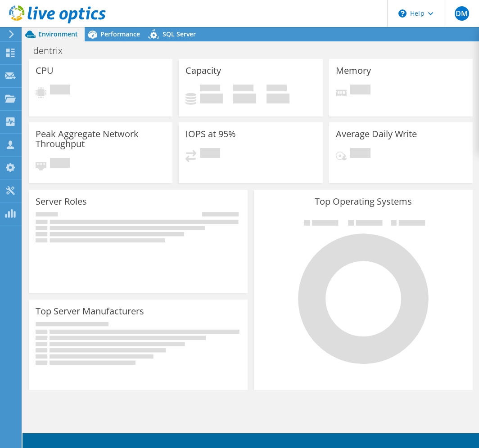 Image resolution: width=479 pixels, height=448 pixels. Describe the element at coordinates (180, 33) in the screenshot. I see `span: SQL Server` at that location.